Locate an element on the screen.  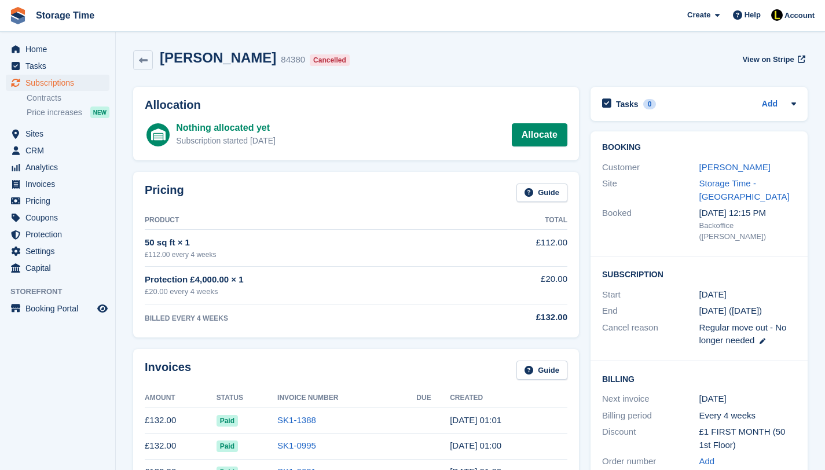
span: Sites is located at coordinates (60, 134).